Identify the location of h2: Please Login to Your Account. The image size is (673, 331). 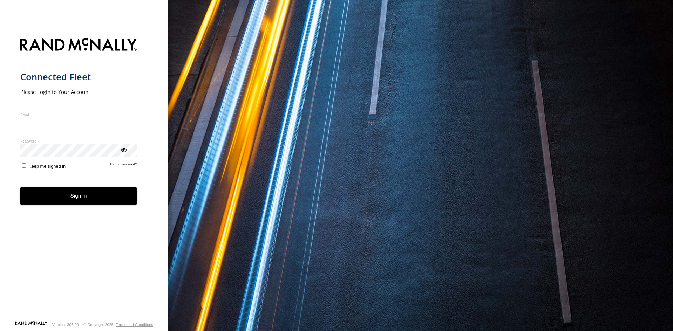
(79, 92).